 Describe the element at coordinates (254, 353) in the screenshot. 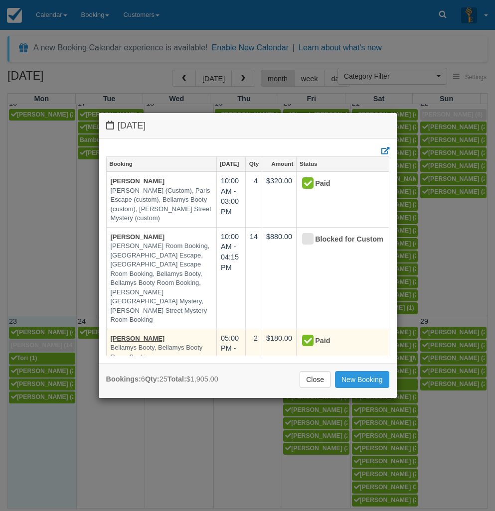

I see `td: 2` at that location.